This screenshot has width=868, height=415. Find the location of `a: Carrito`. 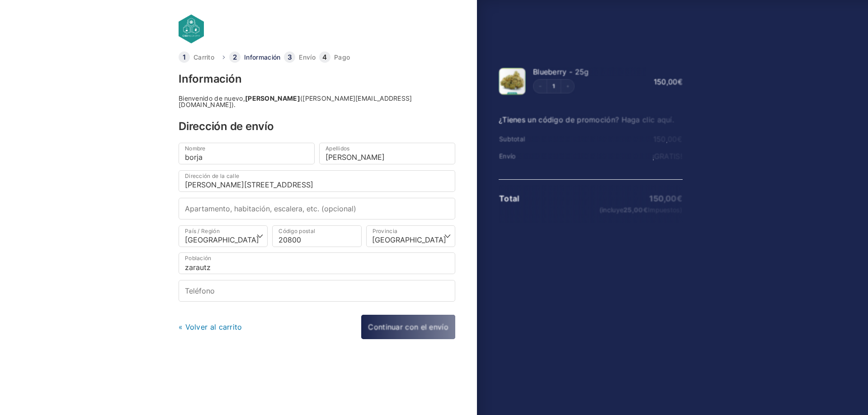

a: Carrito is located at coordinates (204, 57).